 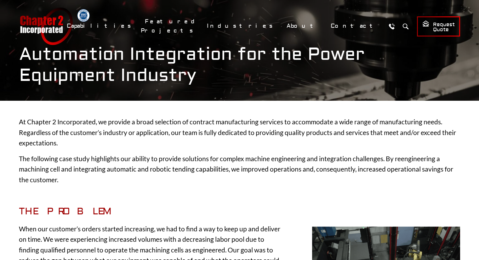 What do you see at coordinates (151, 211) in the screenshot?
I see `h3: The Problem` at bounding box center [151, 211].